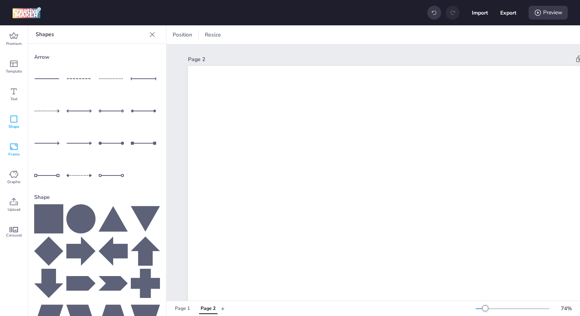 The height and width of the screenshot is (316, 580). What do you see at coordinates (14, 44) in the screenshot?
I see `span: Premium` at bounding box center [14, 44].